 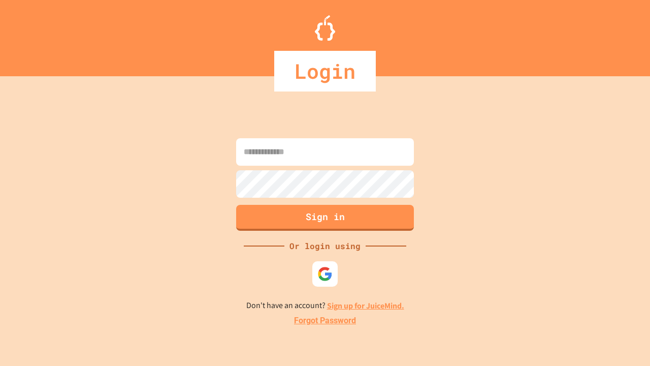 What do you see at coordinates (325, 28) in the screenshot?
I see `img: Logo.svg` at bounding box center [325, 28].